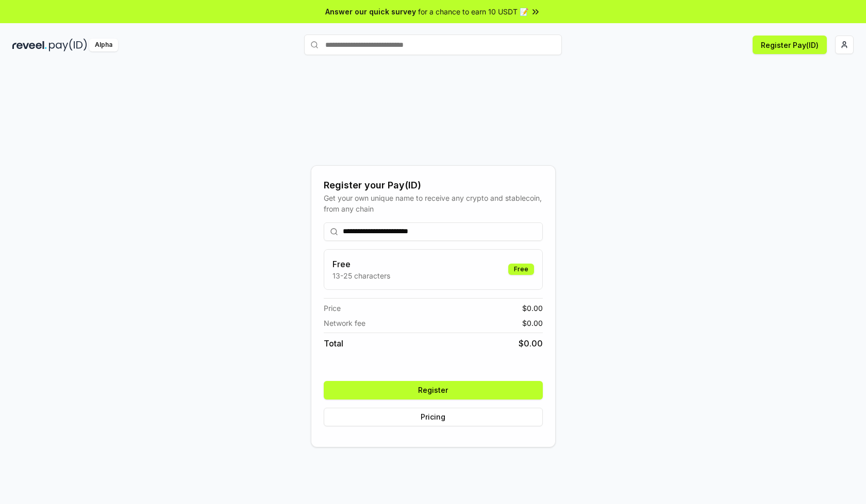 This screenshot has width=866, height=504. Describe the element at coordinates (332, 308) in the screenshot. I see `span: Price` at that location.